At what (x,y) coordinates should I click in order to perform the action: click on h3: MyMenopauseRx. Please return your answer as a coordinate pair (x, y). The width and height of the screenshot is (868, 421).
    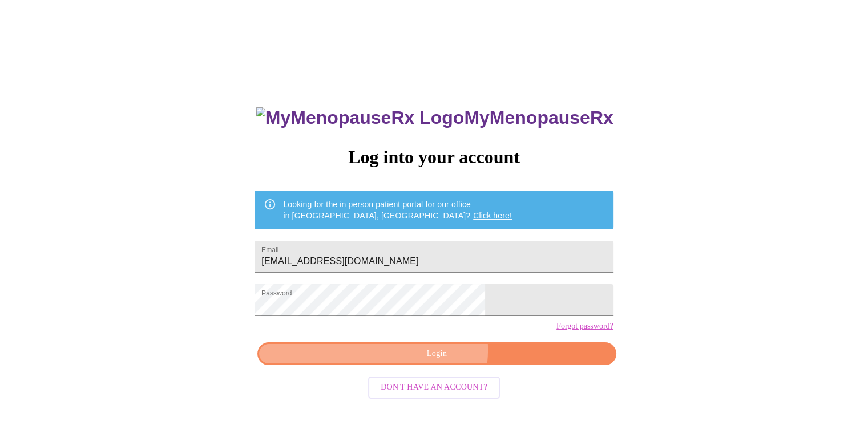
    Looking at the image, I should click on (435, 118).